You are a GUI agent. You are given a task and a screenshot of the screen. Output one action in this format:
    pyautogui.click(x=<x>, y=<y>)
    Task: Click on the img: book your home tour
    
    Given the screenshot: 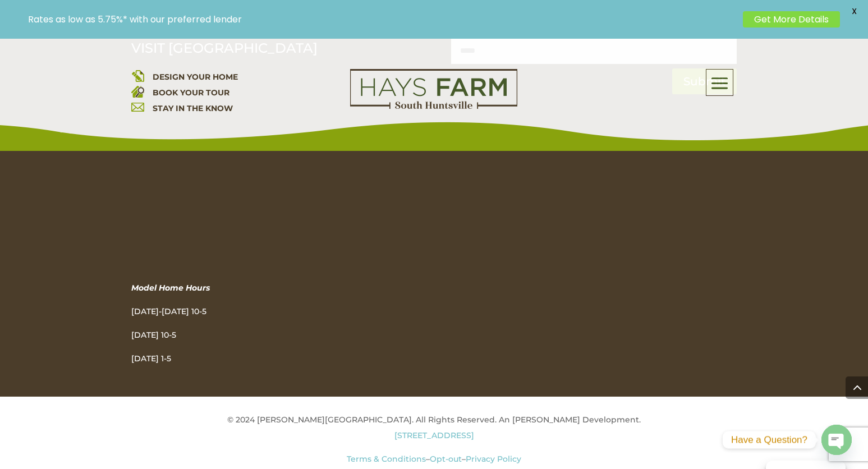 What is the action you would take?
    pyautogui.click(x=137, y=91)
    